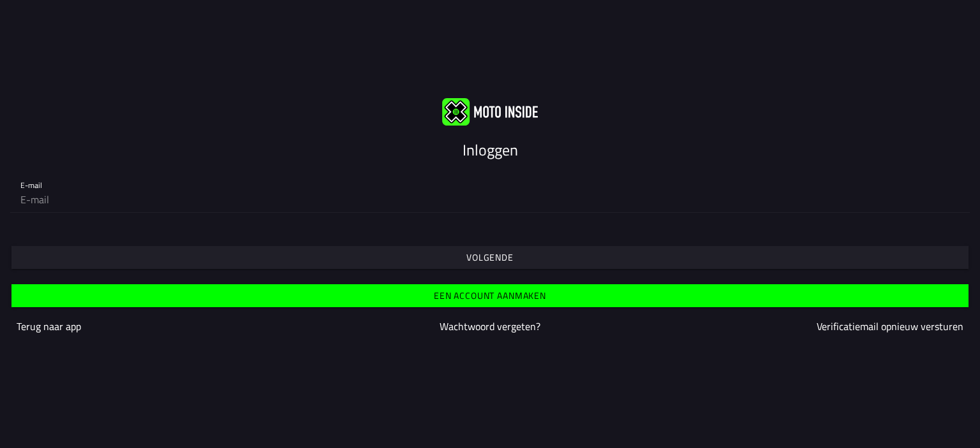  Describe the element at coordinates (890, 326) in the screenshot. I see `a: Verificatiemail opnieuw versturen` at that location.